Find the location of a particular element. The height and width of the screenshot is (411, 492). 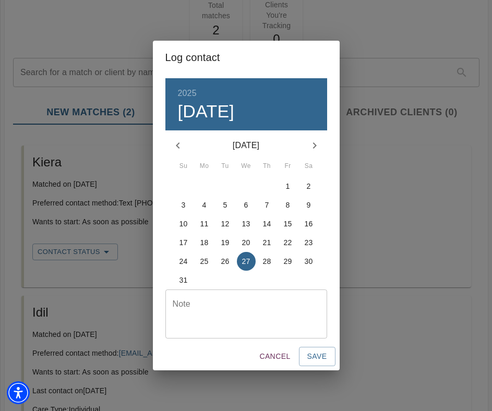

p: 11 is located at coordinates (205, 224).